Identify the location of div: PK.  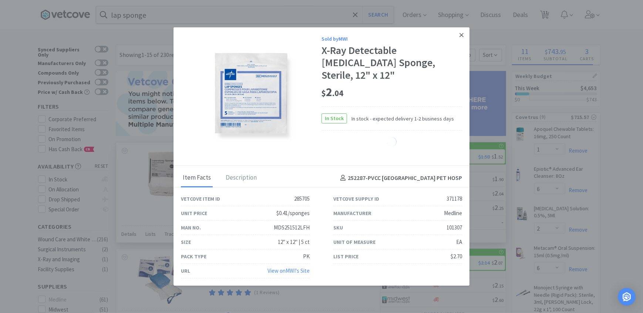
(306, 257).